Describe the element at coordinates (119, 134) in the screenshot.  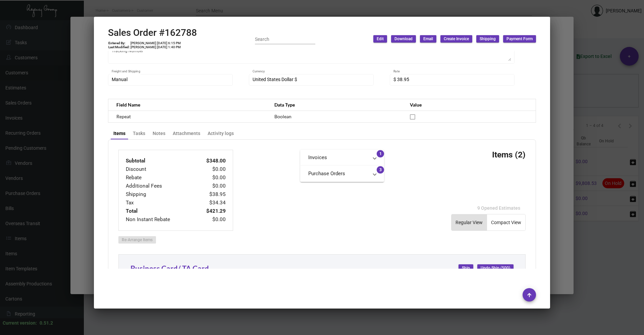
I see `div: Items` at that location.